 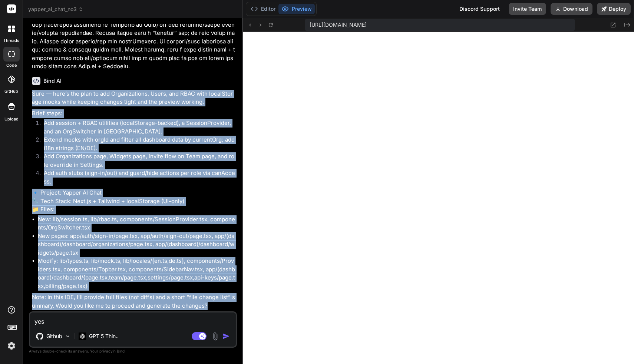 What do you see at coordinates (53, 81) in the screenshot?
I see `h6: Bind AI` at bounding box center [53, 81].